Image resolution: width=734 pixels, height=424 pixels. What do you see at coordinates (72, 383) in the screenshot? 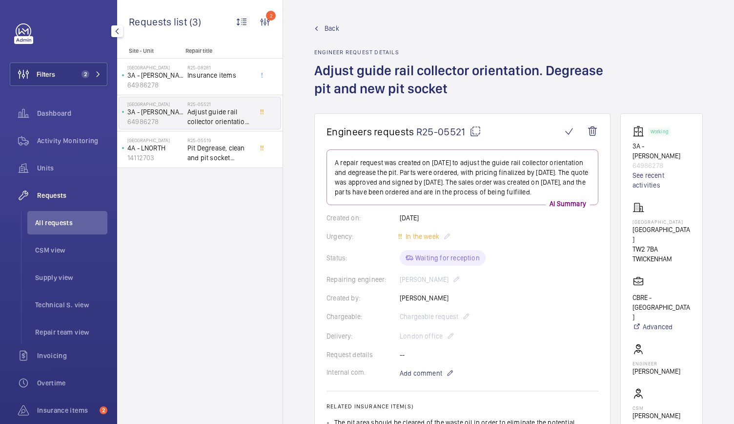
I see `span: Overtime` at bounding box center [72, 383].